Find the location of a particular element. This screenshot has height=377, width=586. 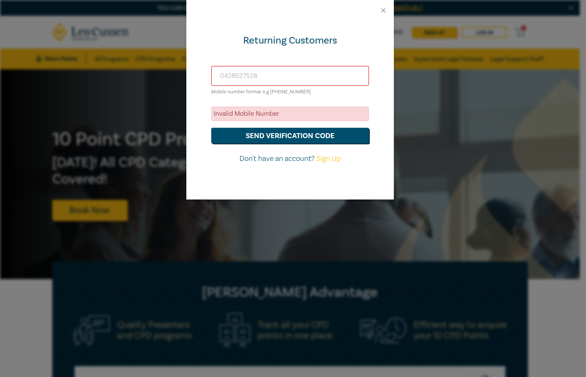

button: Close is located at coordinates (383, 10).